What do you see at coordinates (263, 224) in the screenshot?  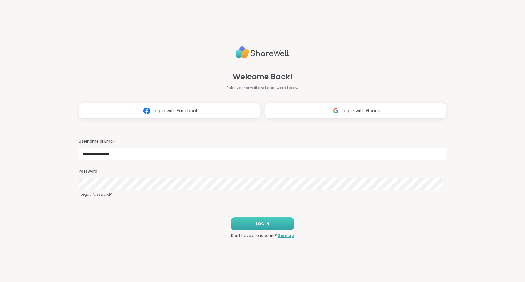 I see `button: LOG IN` at bounding box center [263, 224].